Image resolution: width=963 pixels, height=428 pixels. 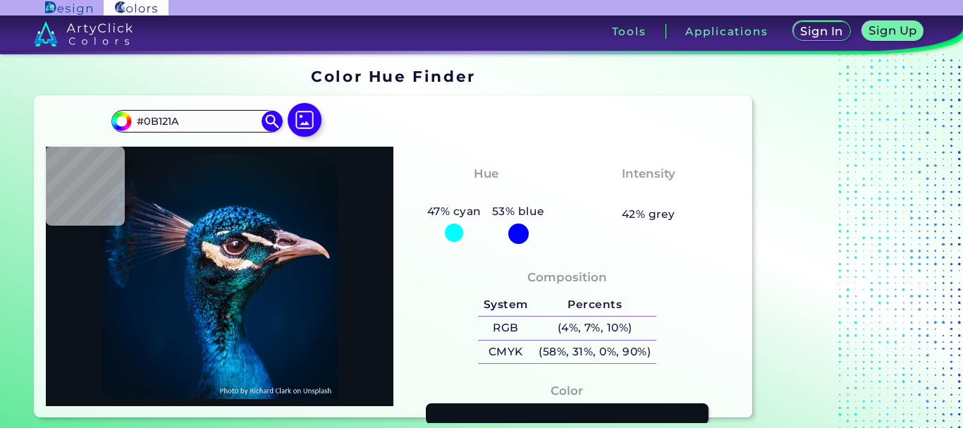 I want to click on h3: Medium, so click(x=648, y=195).